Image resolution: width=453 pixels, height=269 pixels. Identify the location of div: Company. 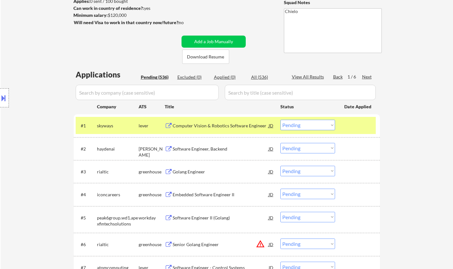
(118, 107).